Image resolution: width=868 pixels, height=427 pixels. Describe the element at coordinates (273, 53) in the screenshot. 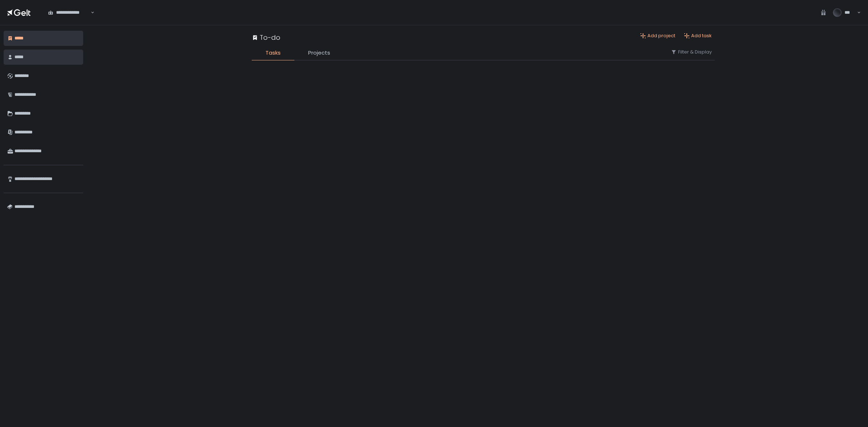

I see `span: Tasks` at that location.